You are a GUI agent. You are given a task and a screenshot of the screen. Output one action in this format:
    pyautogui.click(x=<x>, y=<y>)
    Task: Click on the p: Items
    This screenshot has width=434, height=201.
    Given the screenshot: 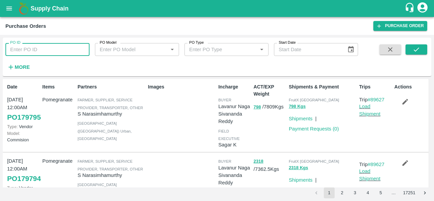 What is the action you would take?
    pyautogui.click(x=59, y=87)
    